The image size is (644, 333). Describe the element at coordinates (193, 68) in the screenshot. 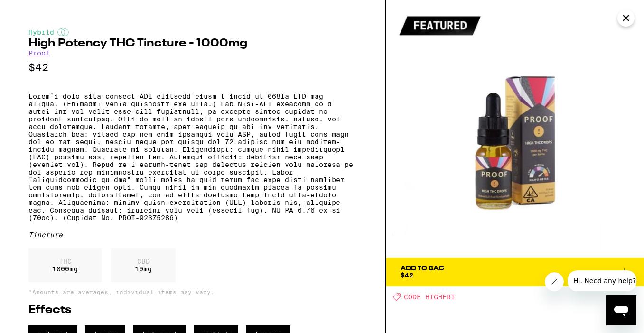

I see `p: $42` at that location.